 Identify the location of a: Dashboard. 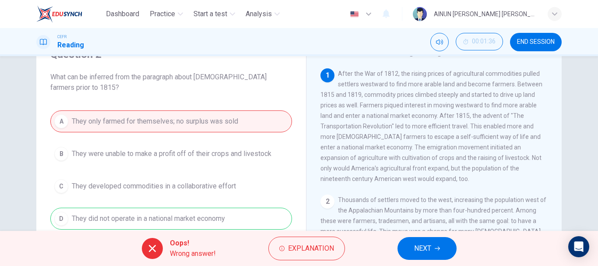
(123, 14).